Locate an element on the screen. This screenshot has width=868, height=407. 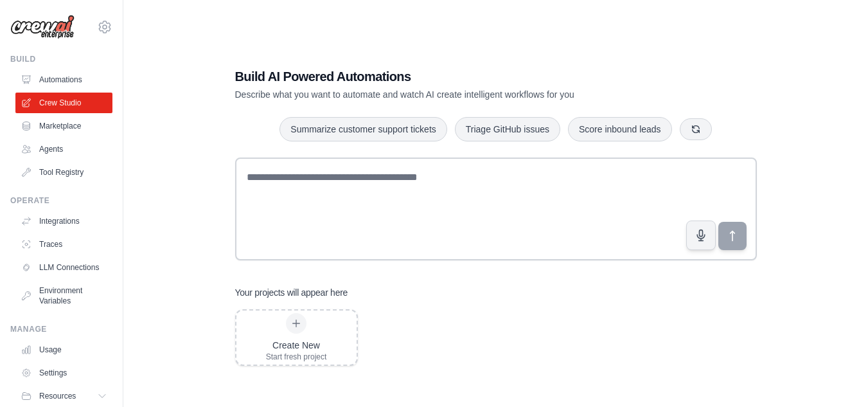
a: Integrations is located at coordinates (63, 221).